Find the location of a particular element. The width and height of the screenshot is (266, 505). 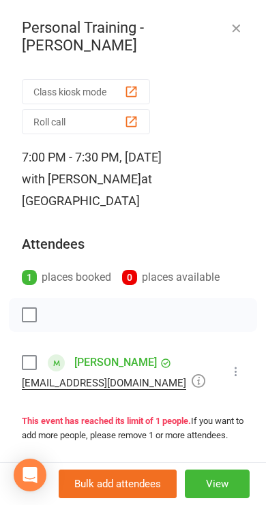

div: 1 is located at coordinates (29, 277).